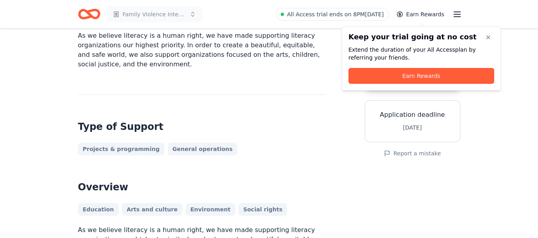  What do you see at coordinates (202, 149) in the screenshot?
I see `a: General operations` at bounding box center [202, 149].